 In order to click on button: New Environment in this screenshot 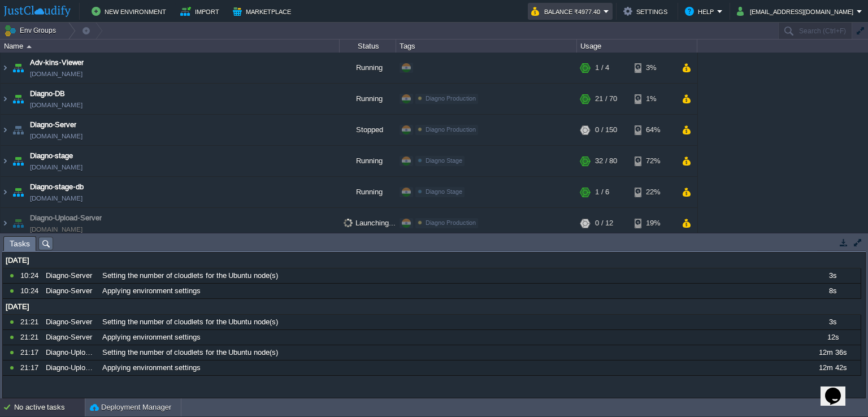, I will do `click(131, 11)`.